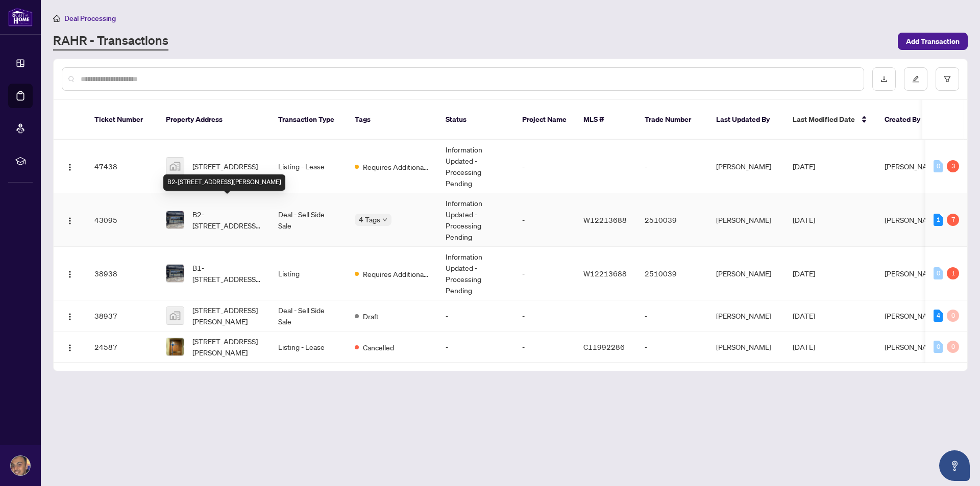 This screenshot has width=980, height=486. What do you see at coordinates (953, 220) in the screenshot?
I see `div: 7` at bounding box center [953, 220].